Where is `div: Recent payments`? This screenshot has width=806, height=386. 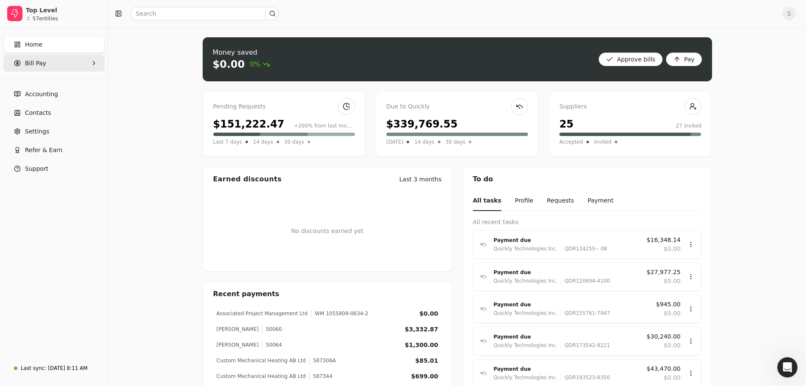 div: Recent payments is located at coordinates (328, 294).